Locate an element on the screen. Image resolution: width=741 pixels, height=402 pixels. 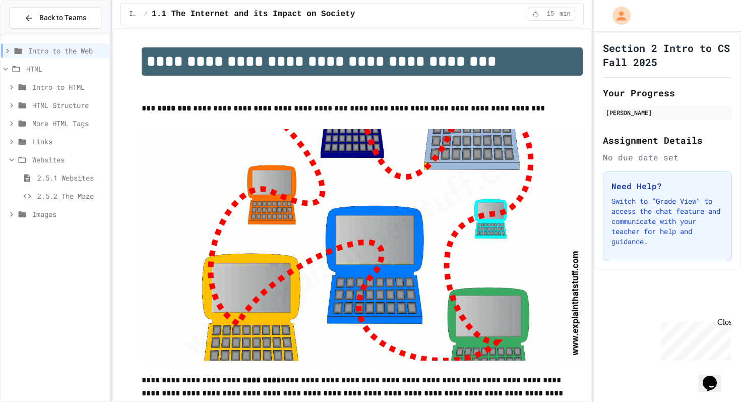
div: No due date set is located at coordinates (667, 157).